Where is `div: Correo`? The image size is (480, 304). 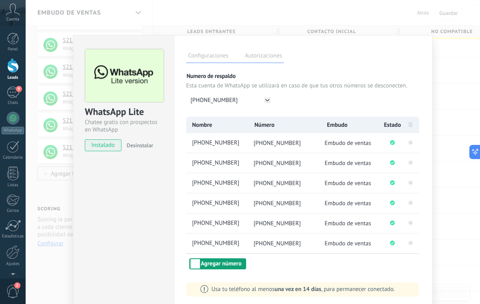 div: Correo is located at coordinates (13, 211).